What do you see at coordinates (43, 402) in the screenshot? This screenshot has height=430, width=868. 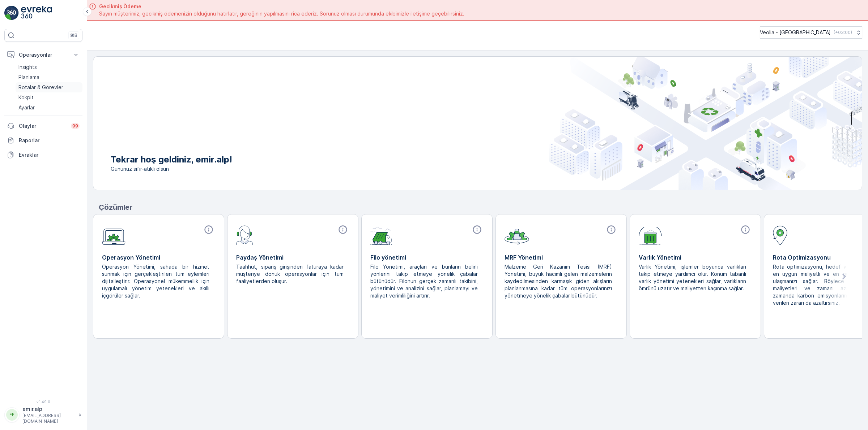 I see `span: v 1.49.0` at bounding box center [43, 402].